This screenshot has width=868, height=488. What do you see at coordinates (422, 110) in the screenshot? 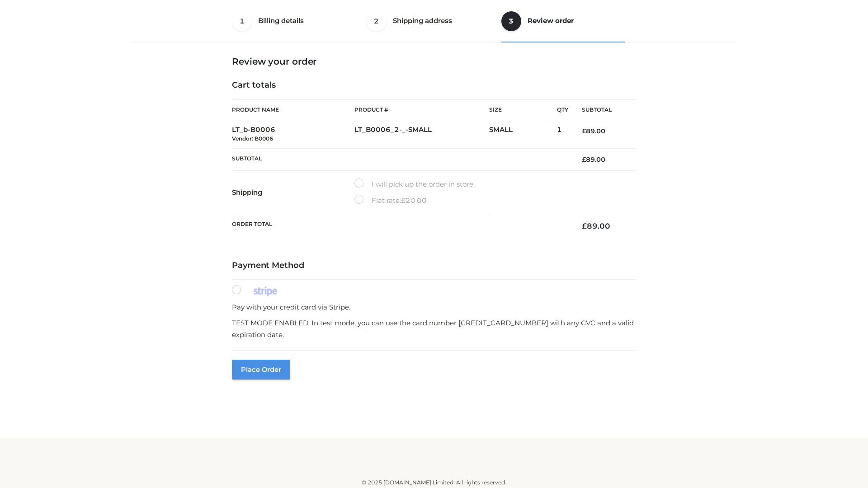
I see `th: Product #` at bounding box center [422, 110].